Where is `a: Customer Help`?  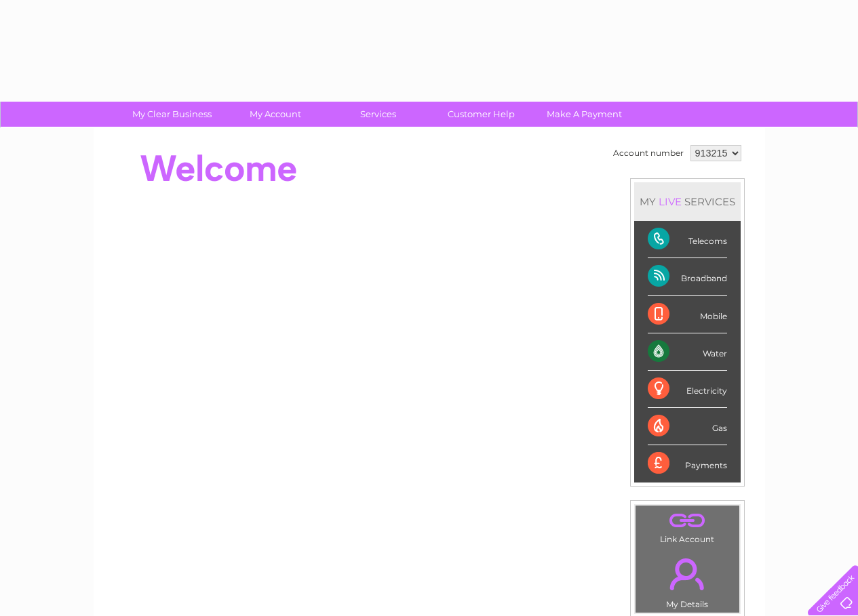 a: Customer Help is located at coordinates (481, 114).